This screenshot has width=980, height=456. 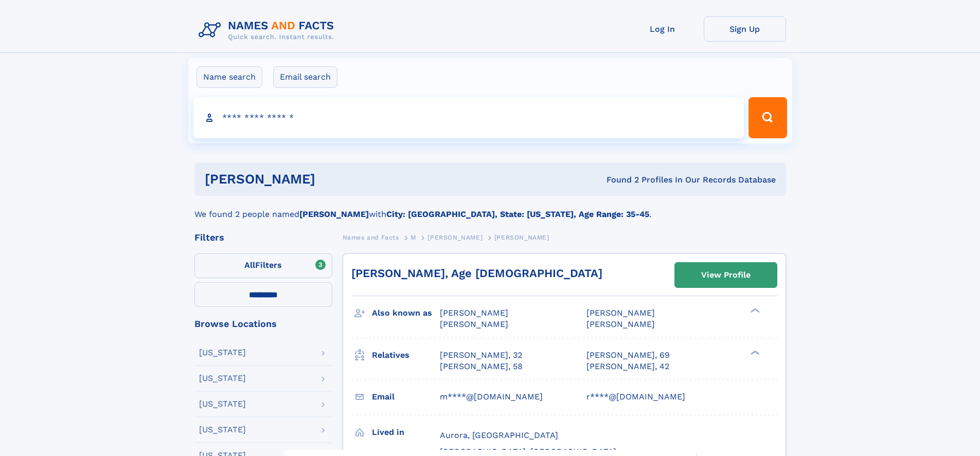 I want to click on div: Found 2 Profiles In Our Records Database, so click(x=618, y=180).